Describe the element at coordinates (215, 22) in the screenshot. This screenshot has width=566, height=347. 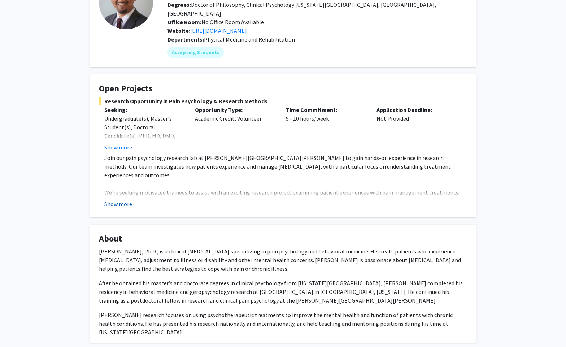
I see `span: No Office Room Available` at that location.